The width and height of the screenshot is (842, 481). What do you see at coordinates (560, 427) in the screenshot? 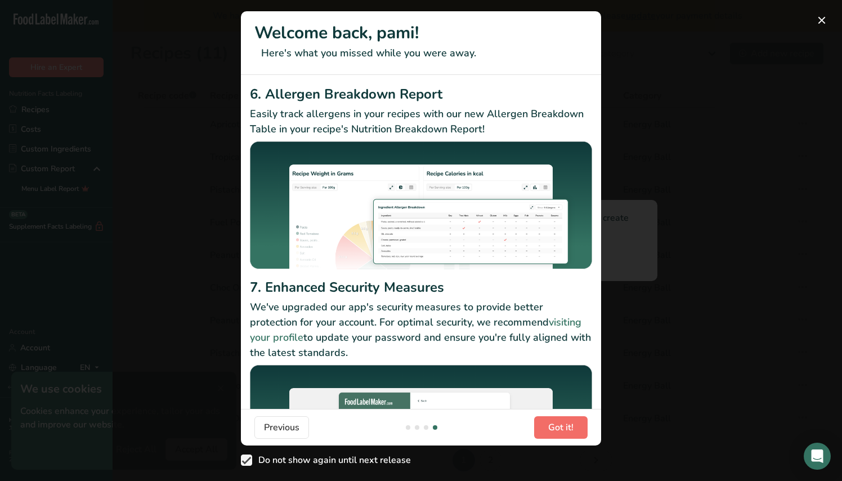
I see `button: Got it!` at bounding box center [560, 427].